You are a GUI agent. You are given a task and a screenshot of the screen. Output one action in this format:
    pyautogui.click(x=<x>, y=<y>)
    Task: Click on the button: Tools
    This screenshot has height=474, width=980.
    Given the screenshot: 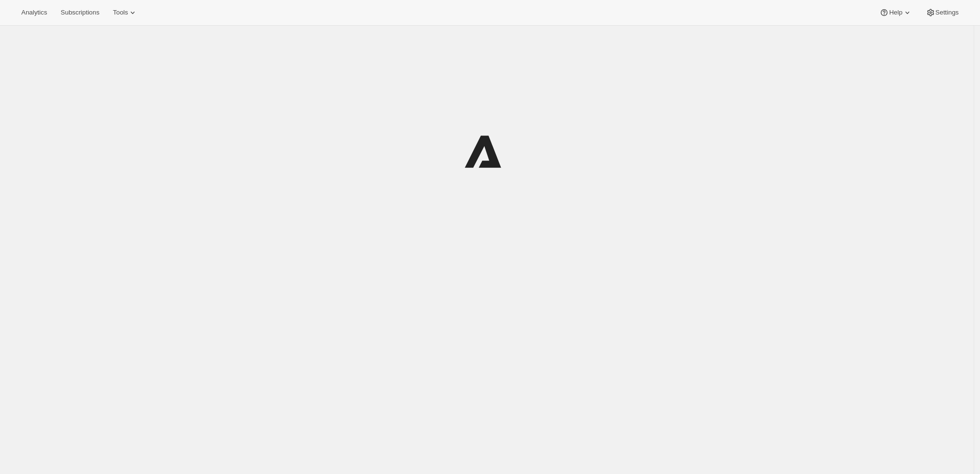 What is the action you would take?
    pyautogui.click(x=125, y=13)
    